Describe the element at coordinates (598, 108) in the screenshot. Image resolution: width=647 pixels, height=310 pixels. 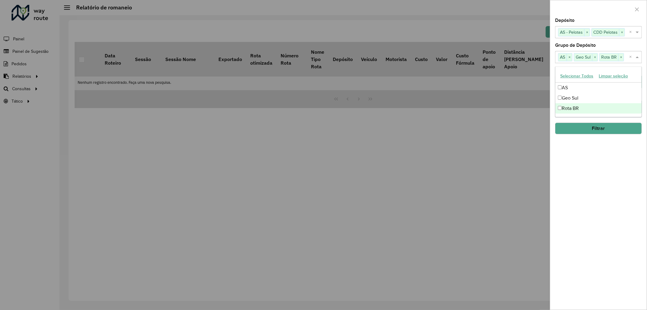
I see `div: Rota BR` at that location.